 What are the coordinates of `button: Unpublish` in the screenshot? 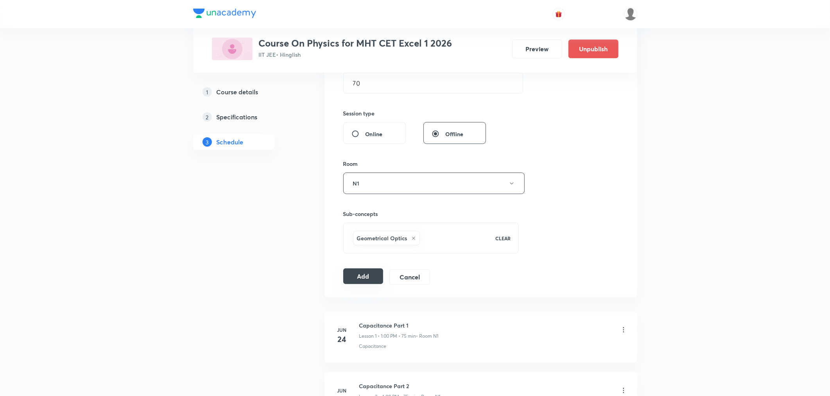 It's located at (593, 49).